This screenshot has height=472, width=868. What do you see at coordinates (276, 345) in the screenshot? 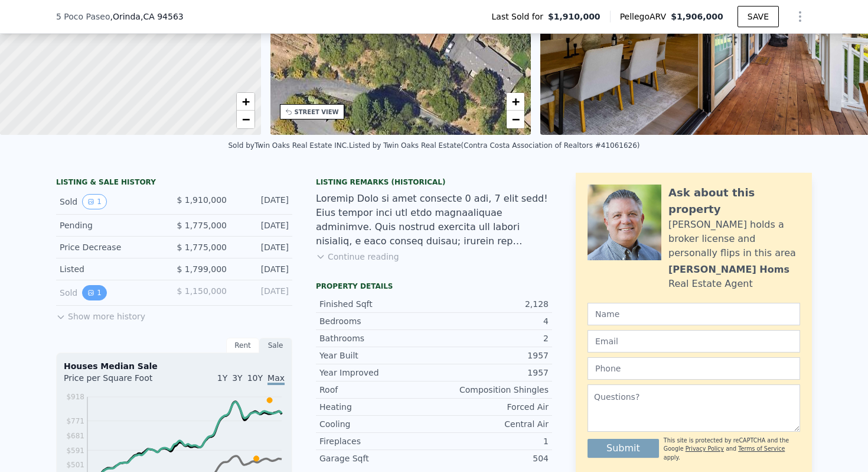
I see `div: Sale` at bounding box center [276, 345].